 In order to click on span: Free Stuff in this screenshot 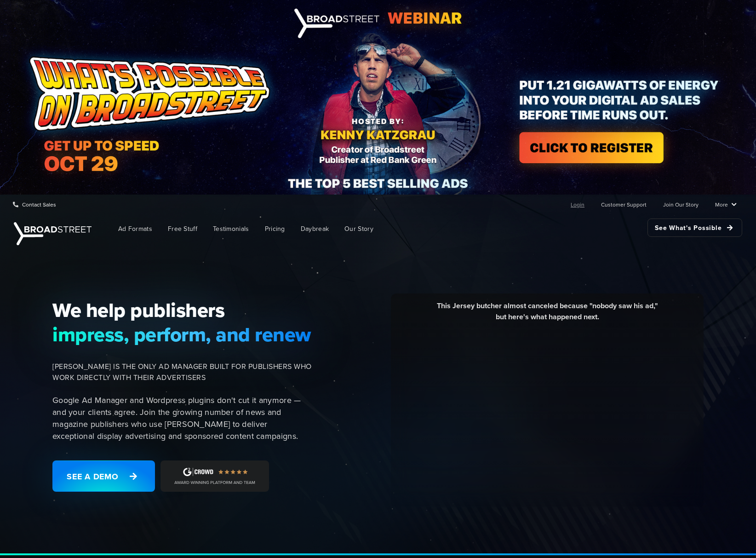, I will do `click(183, 229)`.